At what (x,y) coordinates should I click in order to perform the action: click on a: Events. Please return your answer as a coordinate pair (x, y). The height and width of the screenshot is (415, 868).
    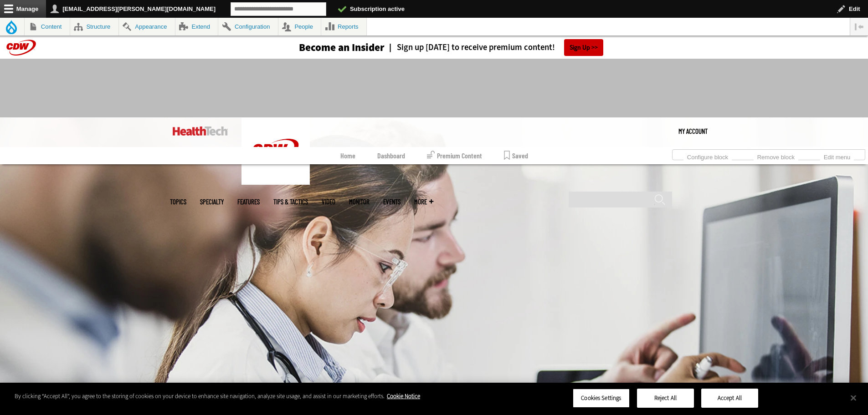
    Looking at the image, I should click on (392, 202).